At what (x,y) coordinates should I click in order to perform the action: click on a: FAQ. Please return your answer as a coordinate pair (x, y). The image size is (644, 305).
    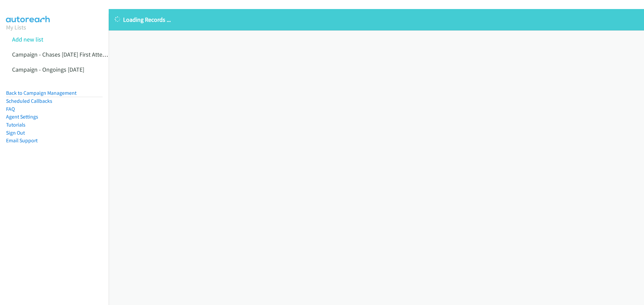
    Looking at the image, I should click on (10, 109).